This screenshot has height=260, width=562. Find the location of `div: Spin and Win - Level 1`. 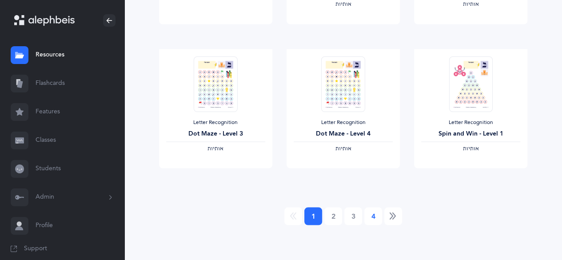

div: Spin and Win - Level 1 is located at coordinates (471, 133).